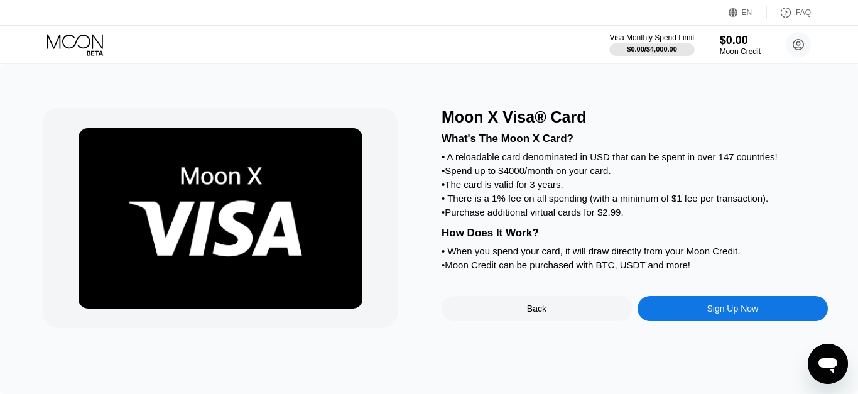 The width and height of the screenshot is (858, 394). What do you see at coordinates (536, 308) in the screenshot?
I see `div: Back` at bounding box center [536, 308].